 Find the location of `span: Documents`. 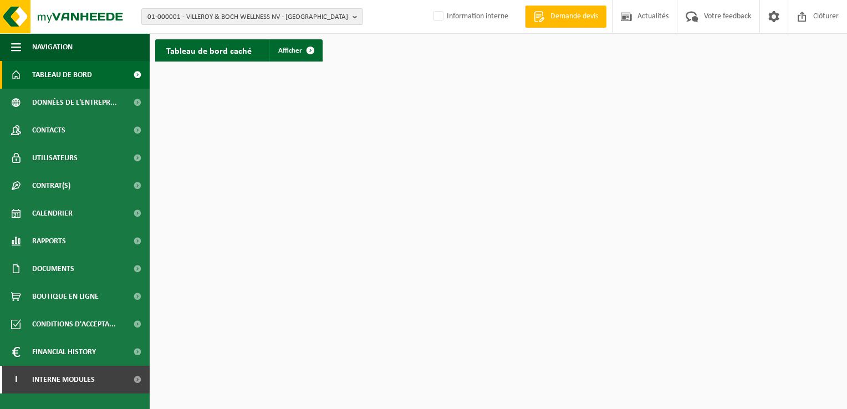

span: Documents is located at coordinates (53, 269).